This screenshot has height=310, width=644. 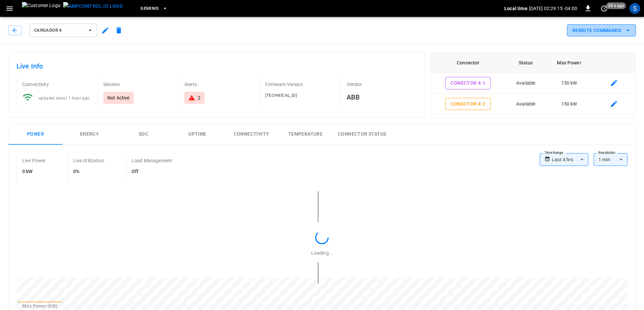 I want to click on h6: ABB, so click(x=381, y=97).